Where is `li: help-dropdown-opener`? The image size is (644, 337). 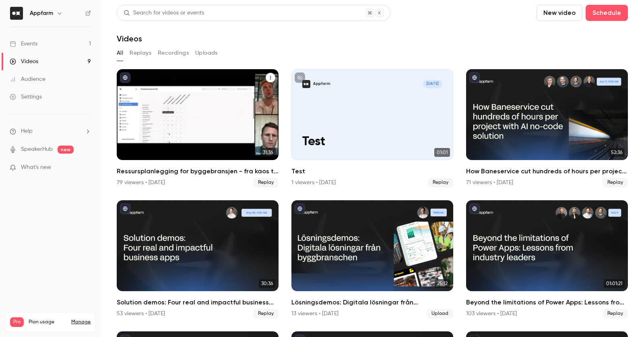
li: help-dropdown-opener is located at coordinates (50, 131).